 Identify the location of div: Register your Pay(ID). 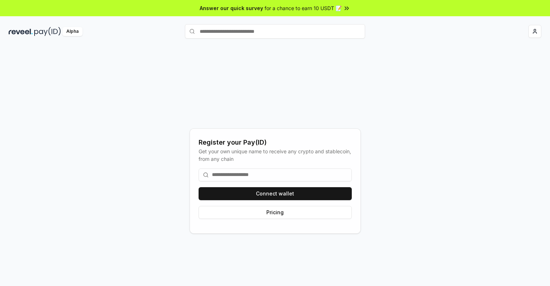
(275, 142).